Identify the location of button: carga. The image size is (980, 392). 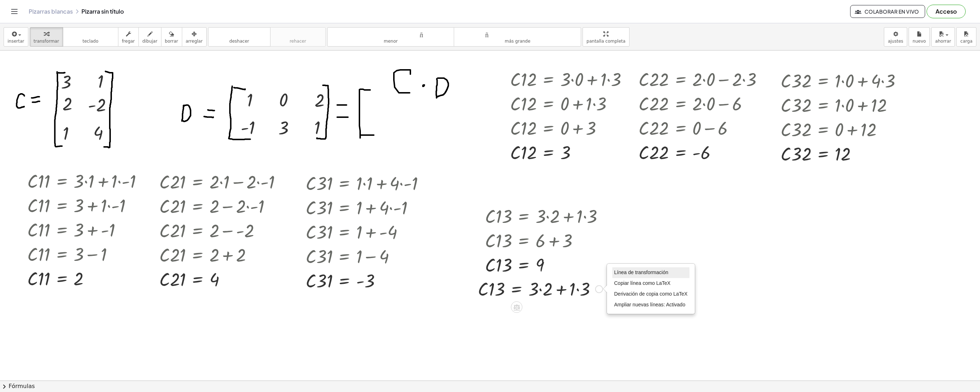
(966, 37).